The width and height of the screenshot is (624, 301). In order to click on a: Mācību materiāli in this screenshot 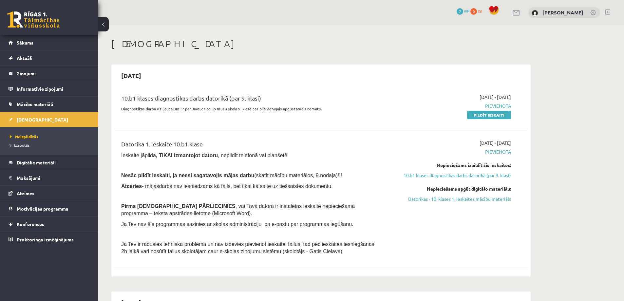, I will do `click(49, 104)`.